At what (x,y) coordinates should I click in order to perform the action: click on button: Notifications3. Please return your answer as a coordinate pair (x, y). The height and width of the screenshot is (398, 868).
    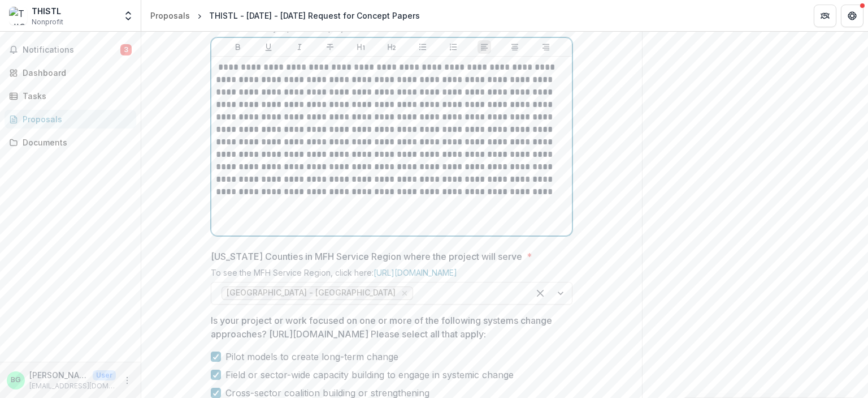
    Looking at the image, I should click on (70, 50).